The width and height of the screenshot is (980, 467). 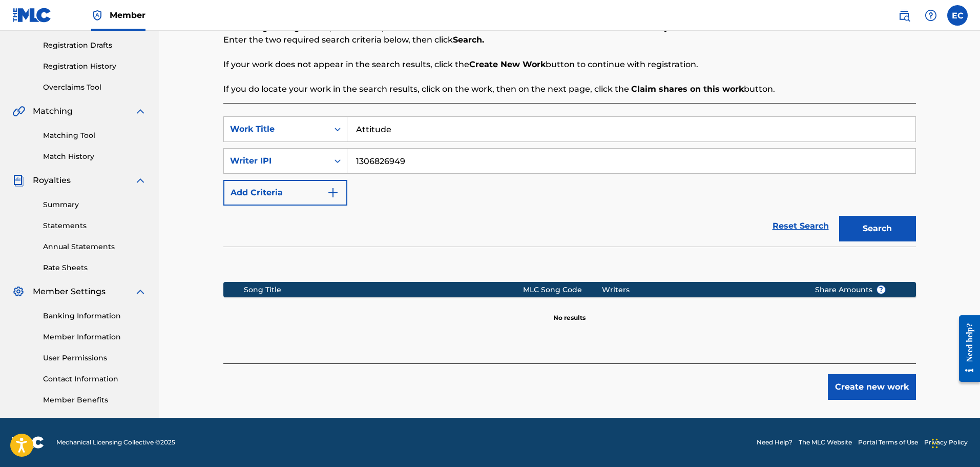 What do you see at coordinates (930, 15) in the screenshot?
I see `img: help` at bounding box center [930, 15].